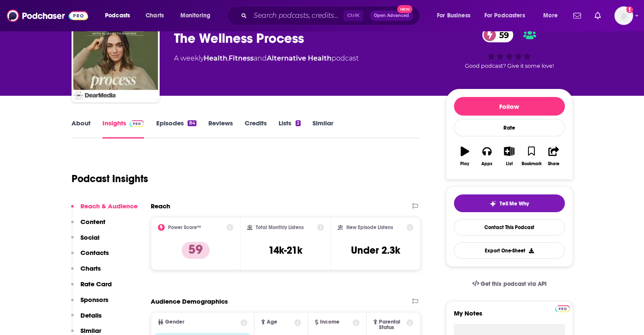 The height and width of the screenshot is (335, 644). What do you see at coordinates (85, 241) in the screenshot?
I see `button: Social` at bounding box center [85, 241].